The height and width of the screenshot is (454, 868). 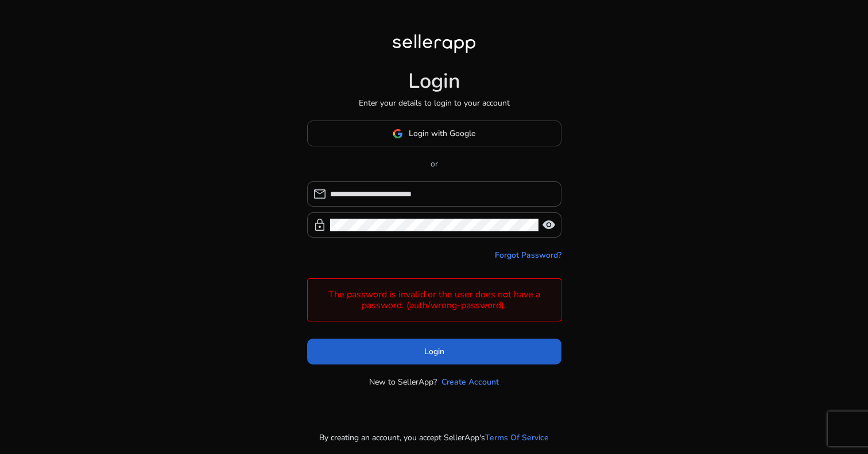 What do you see at coordinates (319, 225) in the screenshot?
I see `span: lock` at bounding box center [319, 225].